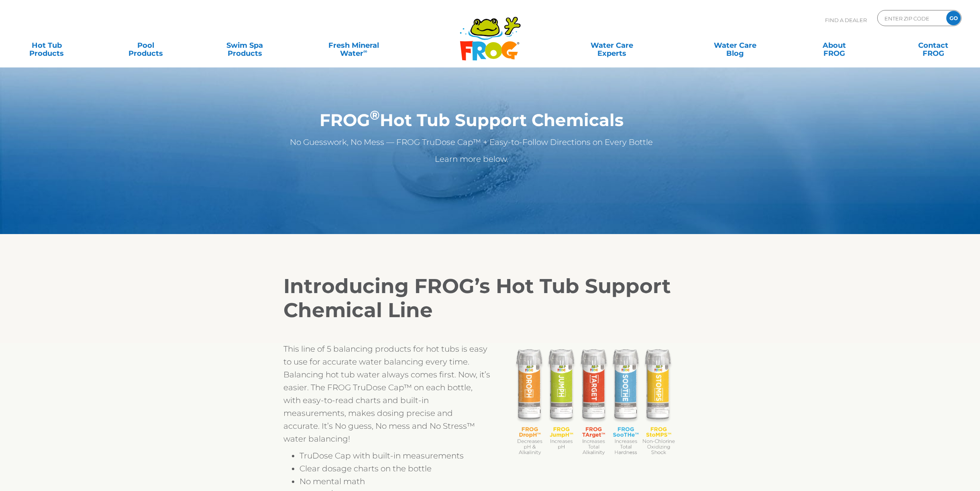 This screenshot has width=980, height=491. What do you see at coordinates (47, 45) in the screenshot?
I see `a: Hot TubProducts` at bounding box center [47, 45].